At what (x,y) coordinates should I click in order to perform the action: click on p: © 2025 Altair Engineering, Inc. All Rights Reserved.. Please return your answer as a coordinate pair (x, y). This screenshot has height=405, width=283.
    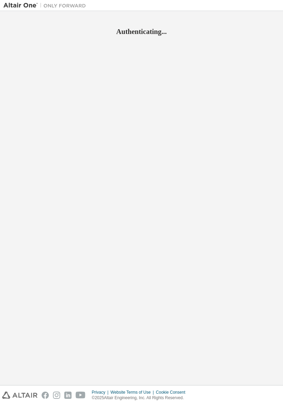
    Looking at the image, I should click on (140, 398).